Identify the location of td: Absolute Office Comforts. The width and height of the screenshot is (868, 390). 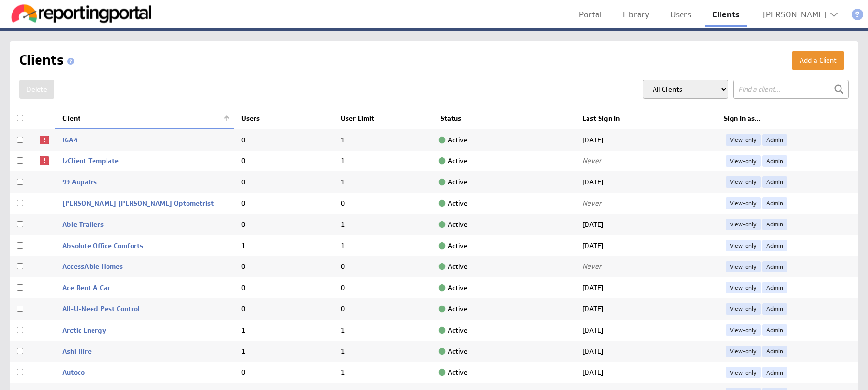
(144, 246).